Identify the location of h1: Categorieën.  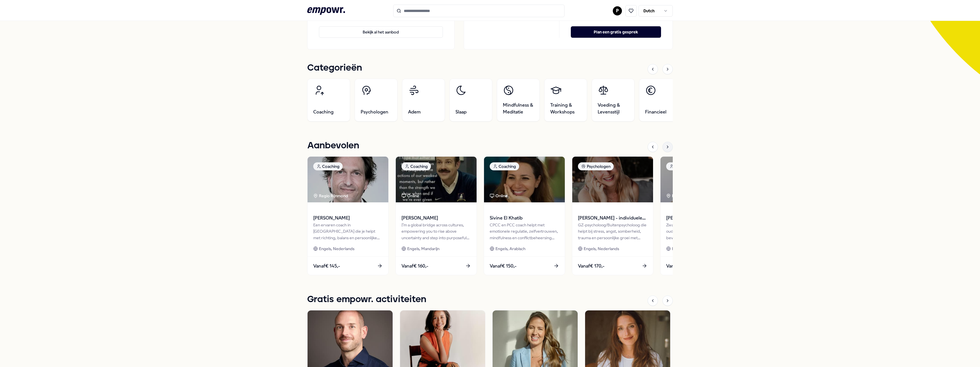
(335, 68).